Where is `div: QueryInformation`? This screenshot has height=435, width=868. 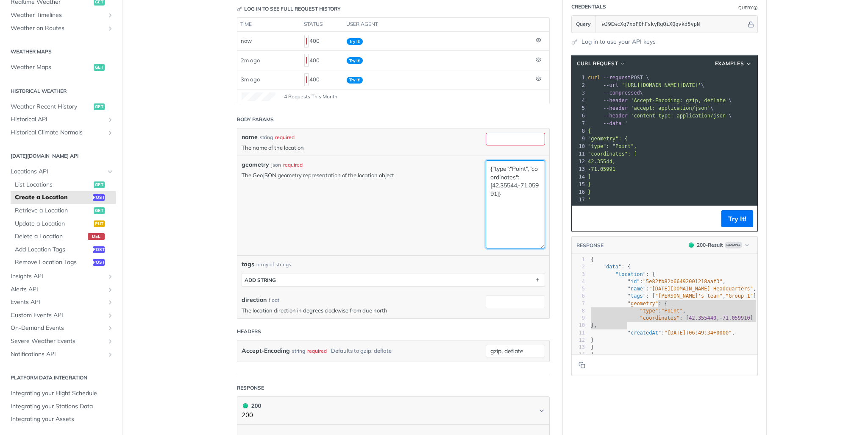 div: QueryInformation is located at coordinates (748, 8).